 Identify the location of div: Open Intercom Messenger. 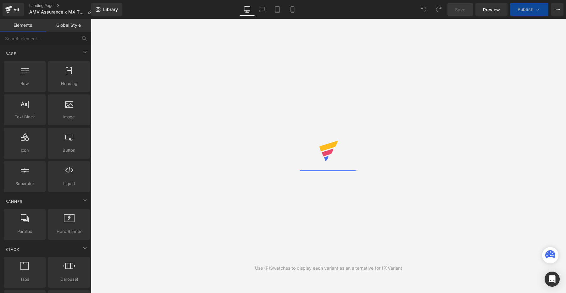
(552, 279).